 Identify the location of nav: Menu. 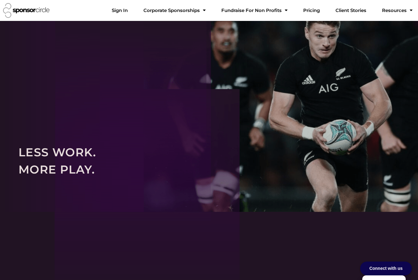
(262, 10).